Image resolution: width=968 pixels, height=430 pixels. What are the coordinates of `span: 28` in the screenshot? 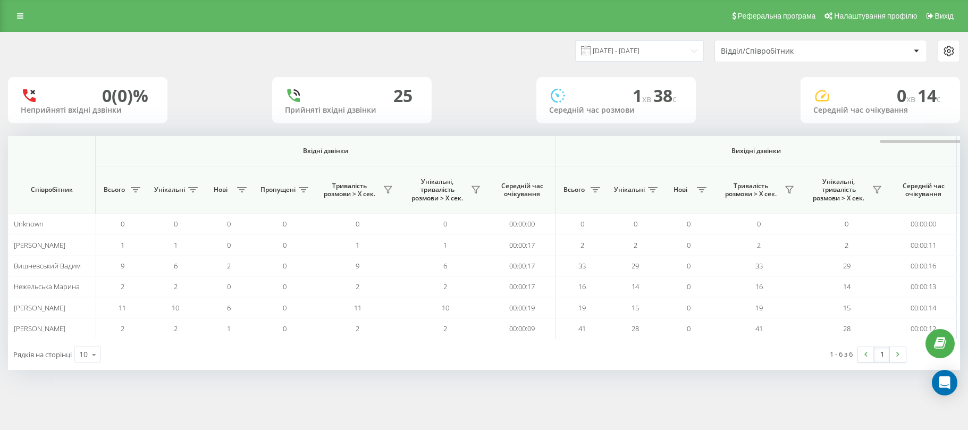 It's located at (847, 328).